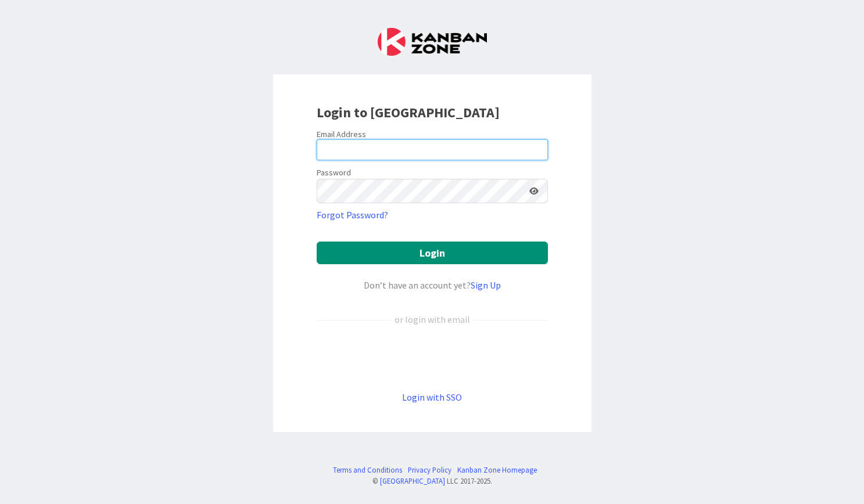  What do you see at coordinates (432, 319) in the screenshot?
I see `div: or login with email` at bounding box center [432, 319].